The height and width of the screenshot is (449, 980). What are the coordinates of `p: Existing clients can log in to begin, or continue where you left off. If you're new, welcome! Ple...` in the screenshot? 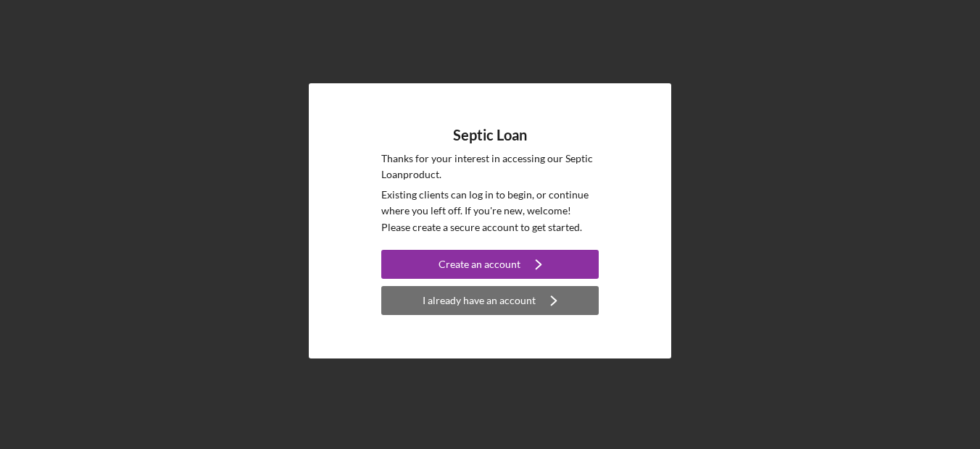 It's located at (490, 211).